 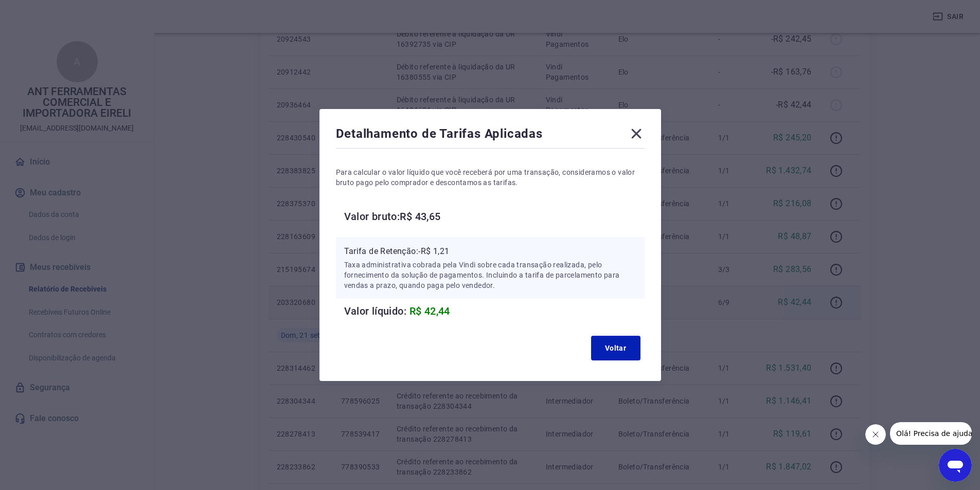 What do you see at coordinates (495, 216) in the screenshot?
I see `h6: Valor bruto: R$ 43,65` at bounding box center [495, 216].